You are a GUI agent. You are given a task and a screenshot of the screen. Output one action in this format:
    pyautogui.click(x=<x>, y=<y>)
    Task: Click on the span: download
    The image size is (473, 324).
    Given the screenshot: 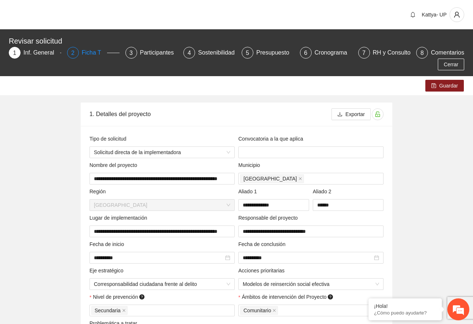 What is the action you would take?
    pyautogui.click(x=340, y=115)
    